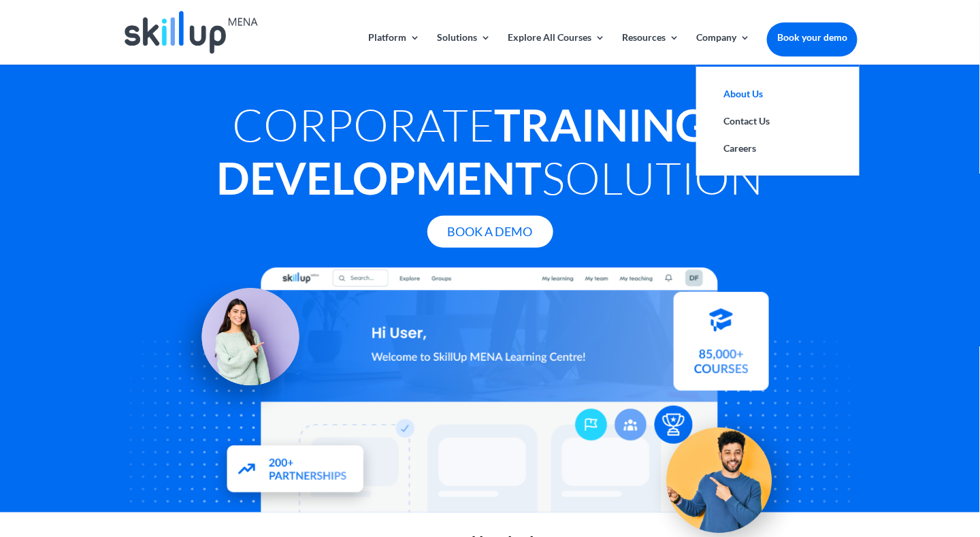 The width and height of the screenshot is (980, 537). What do you see at coordinates (490, 155) in the screenshot?
I see `h1: Corporate Solution` at bounding box center [490, 155].